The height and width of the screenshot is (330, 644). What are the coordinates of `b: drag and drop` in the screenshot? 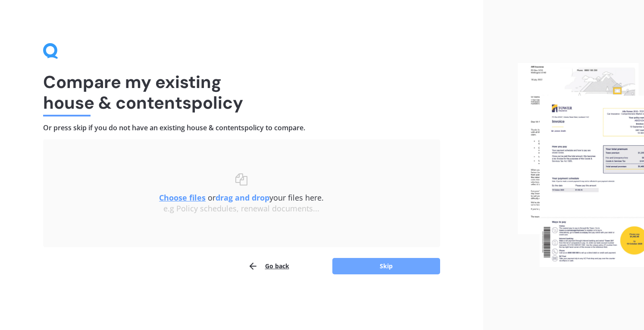 It's located at (242, 197).